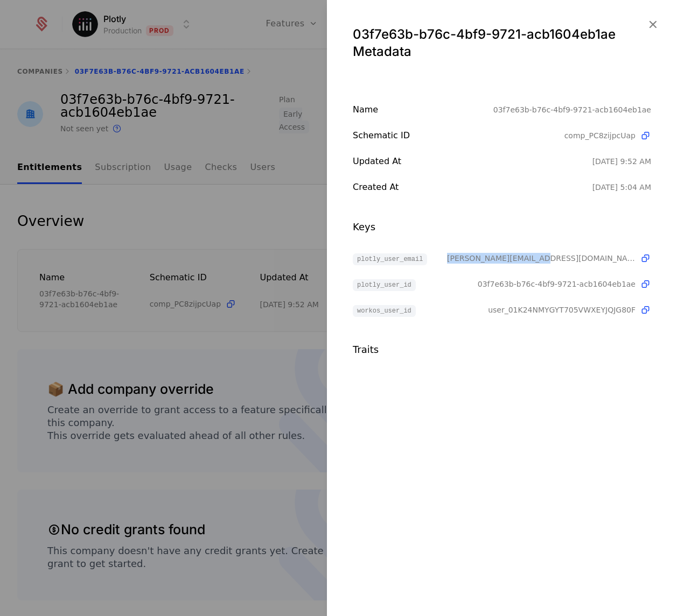 This screenshot has width=677, height=616. What do you see at coordinates (502, 227) in the screenshot?
I see `div: Keys` at bounding box center [502, 227].